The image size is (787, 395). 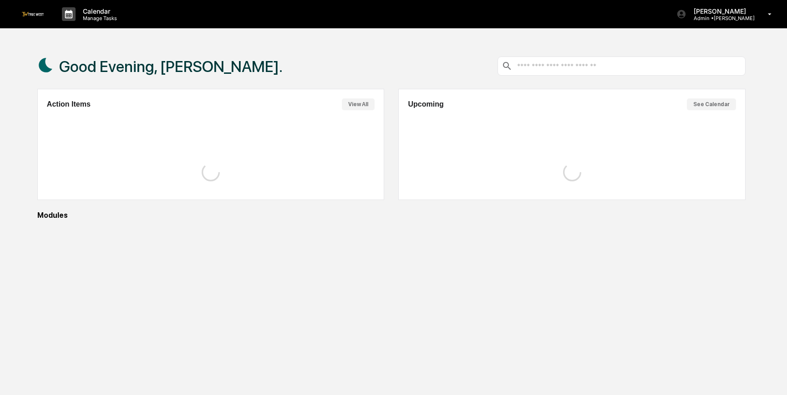 What do you see at coordinates (33, 14) in the screenshot?
I see `img: logo` at bounding box center [33, 14].